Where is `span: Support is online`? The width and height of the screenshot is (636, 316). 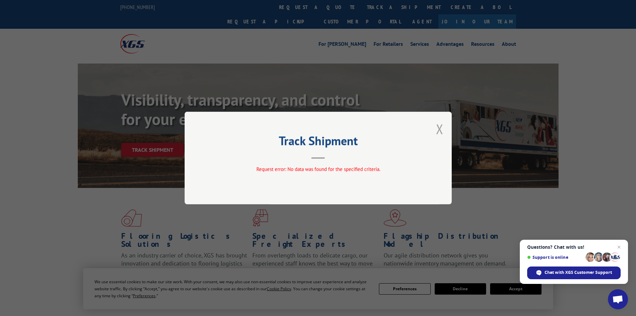
span: Support is online is located at coordinates (556, 257).